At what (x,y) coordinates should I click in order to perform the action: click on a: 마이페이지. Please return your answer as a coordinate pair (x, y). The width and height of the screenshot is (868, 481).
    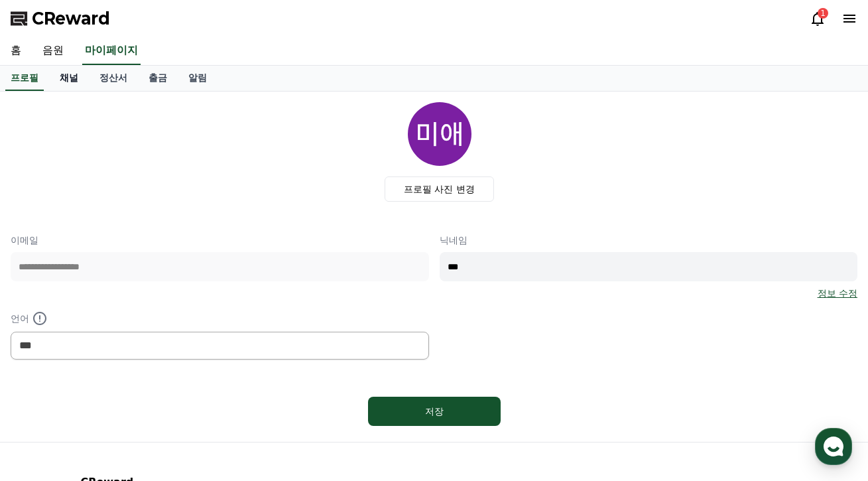
    Looking at the image, I should click on (111, 51).